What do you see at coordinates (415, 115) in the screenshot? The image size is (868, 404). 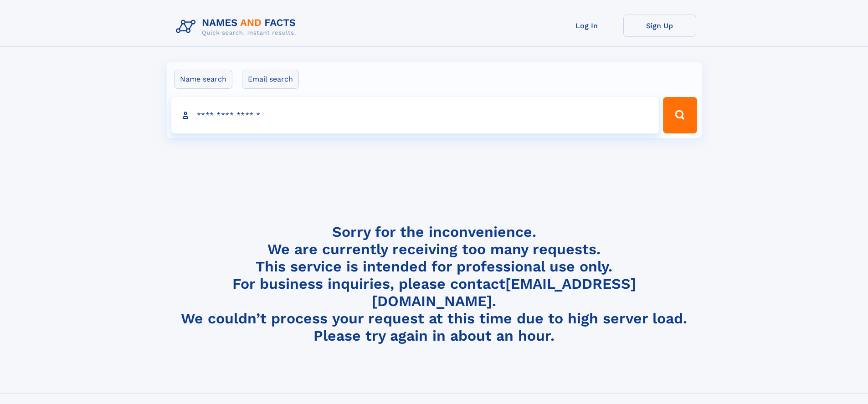 I see `input: search input` at bounding box center [415, 115].